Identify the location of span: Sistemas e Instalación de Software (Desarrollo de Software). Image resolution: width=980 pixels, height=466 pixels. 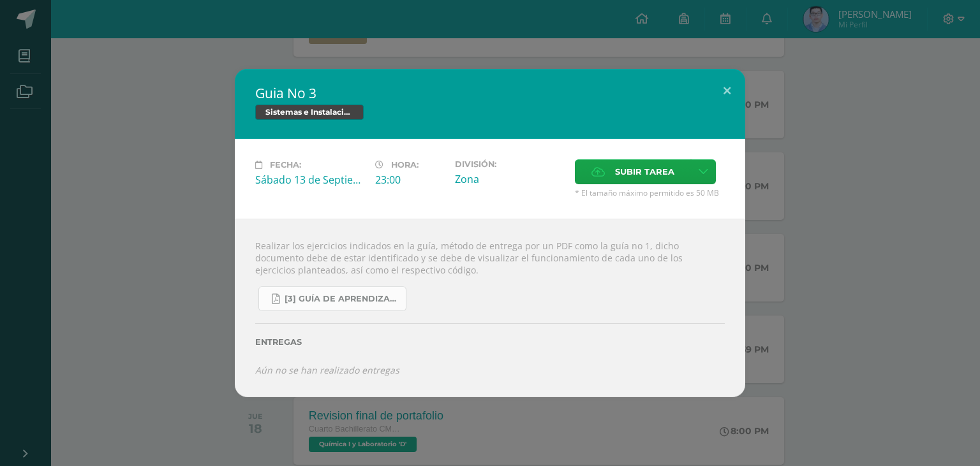
(309, 112).